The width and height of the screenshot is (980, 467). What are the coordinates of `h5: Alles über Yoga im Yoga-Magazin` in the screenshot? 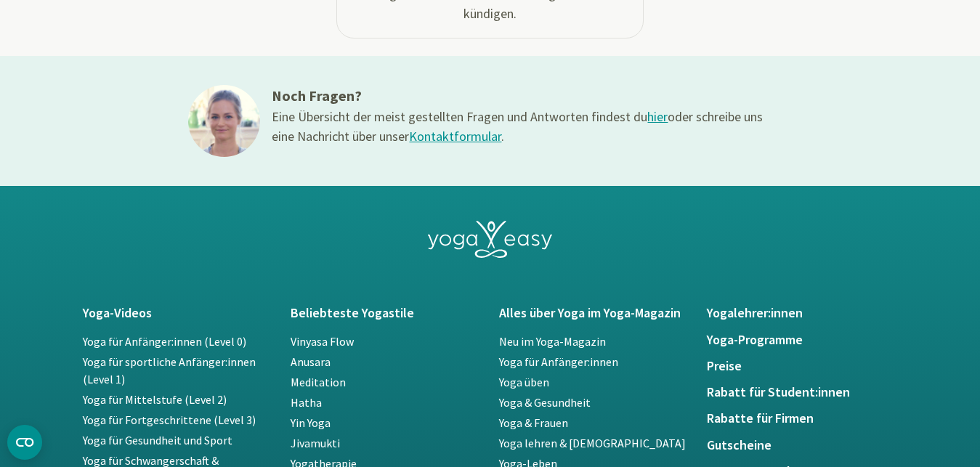 It's located at (594, 313).